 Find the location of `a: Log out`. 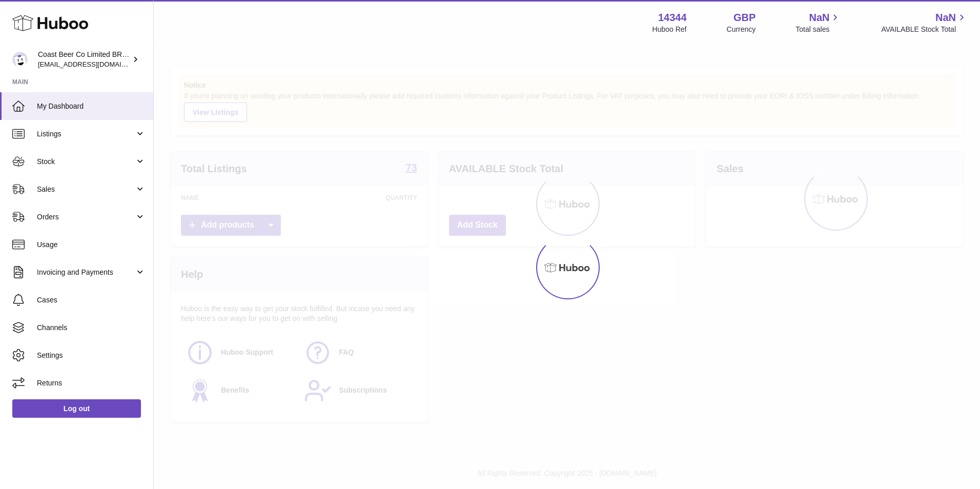

a: Log out is located at coordinates (76, 409).